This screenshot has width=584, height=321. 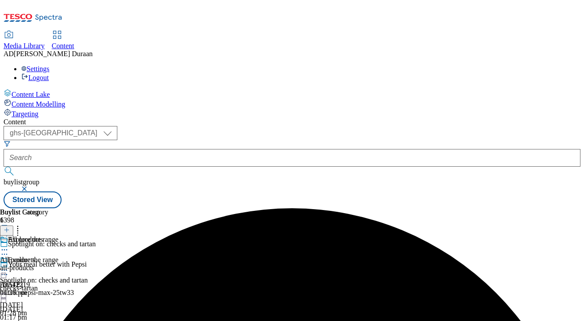 I want to click on a: Media Library, so click(x=24, y=41).